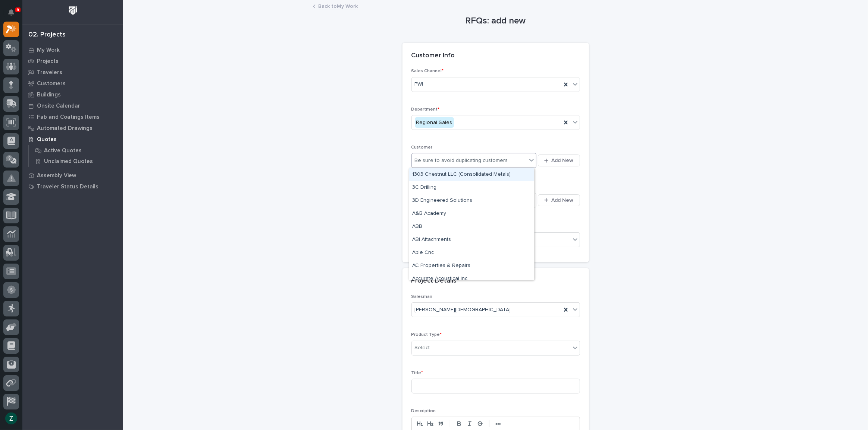 Image resolution: width=868 pixels, height=430 pixels. Describe the element at coordinates (14, 15) in the screenshot. I see `div: Notifications5` at that location.